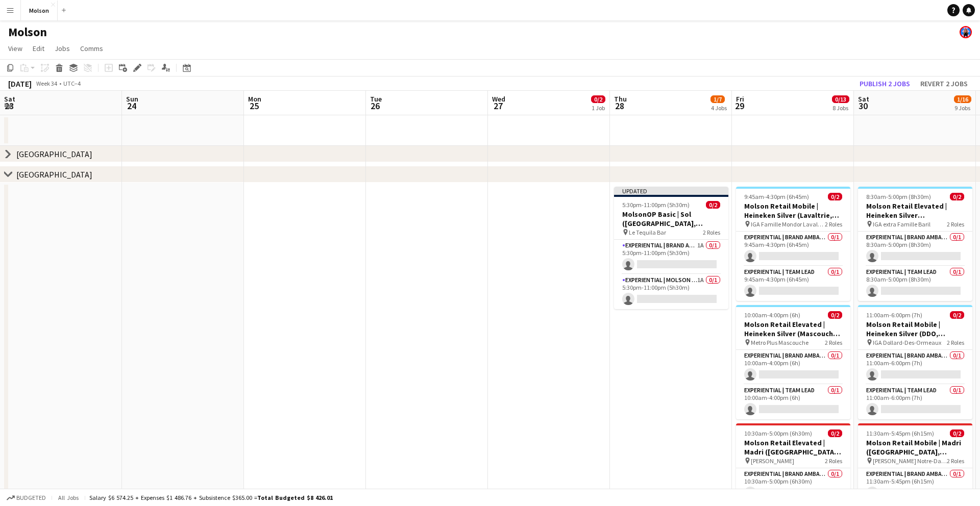 Image resolution: width=980 pixels, height=506 pixels. What do you see at coordinates (885, 83) in the screenshot?
I see `button: Publish 2 jobs` at bounding box center [885, 83].